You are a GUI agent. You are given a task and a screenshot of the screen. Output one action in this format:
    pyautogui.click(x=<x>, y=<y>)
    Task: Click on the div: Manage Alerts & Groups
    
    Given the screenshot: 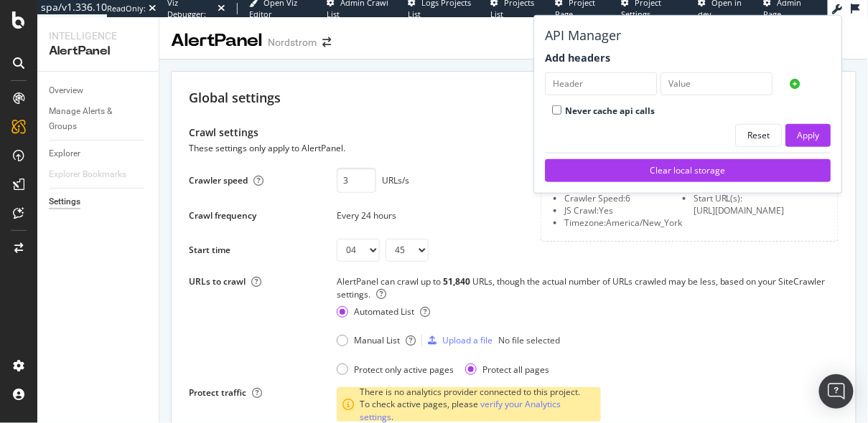 What is the action you would take?
    pyautogui.click(x=92, y=119)
    